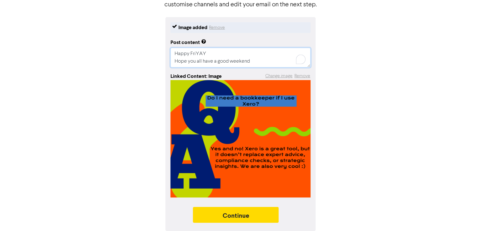 Image resolution: width=481 pixels, height=231 pixels. What do you see at coordinates (279, 76) in the screenshot?
I see `button: Change image` at bounding box center [279, 76].